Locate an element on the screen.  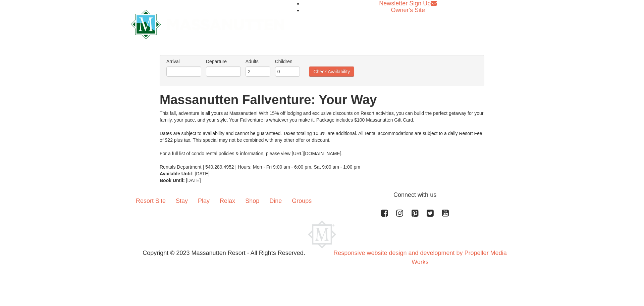
span: Owner's Site is located at coordinates (408, 10).